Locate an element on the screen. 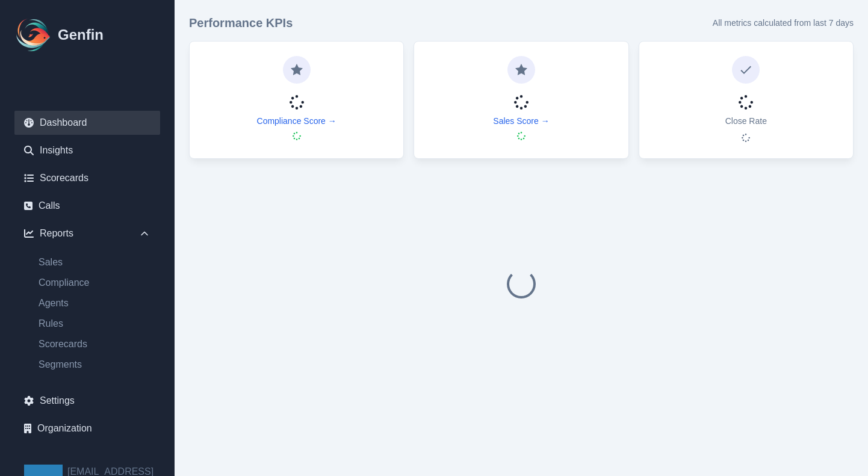 The image size is (868, 476). a: Calls is located at coordinates (87, 206).